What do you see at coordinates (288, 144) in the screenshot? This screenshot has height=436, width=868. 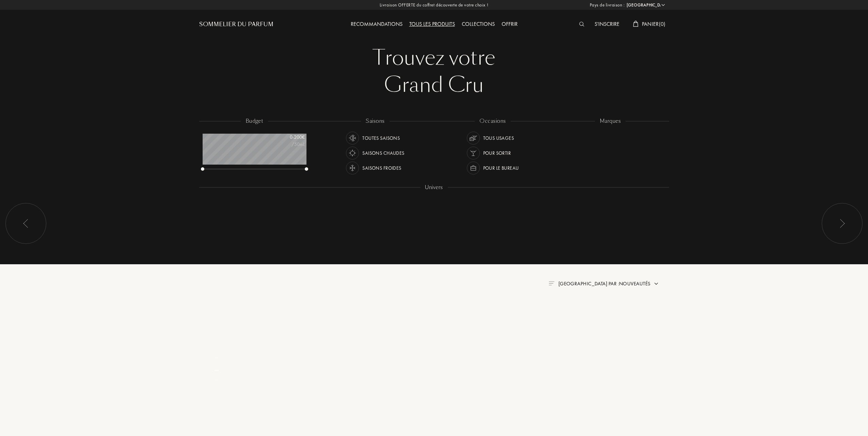 I see `div: /50mL` at bounding box center [288, 144].